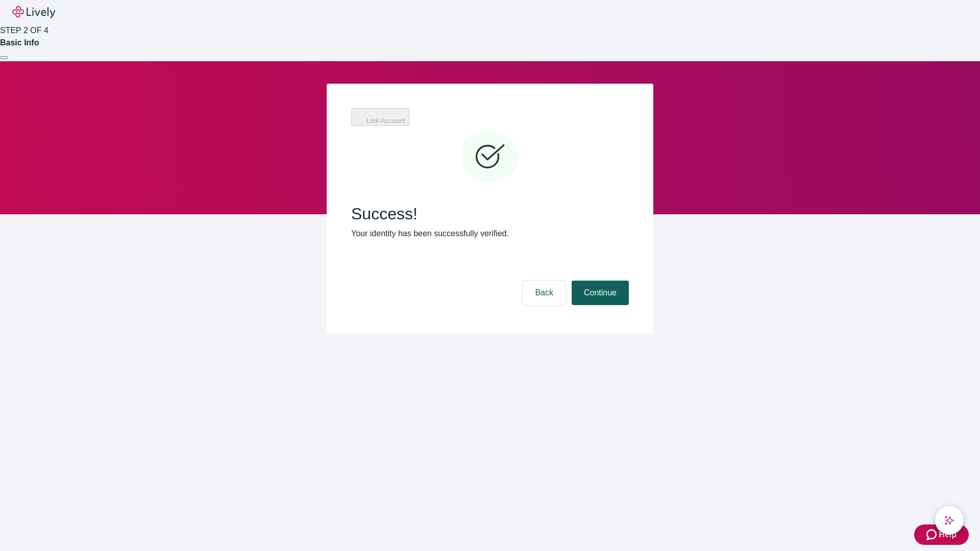 This screenshot has width=980, height=551. Describe the element at coordinates (933, 535) in the screenshot. I see `svg: Zendesk support icon` at that location.